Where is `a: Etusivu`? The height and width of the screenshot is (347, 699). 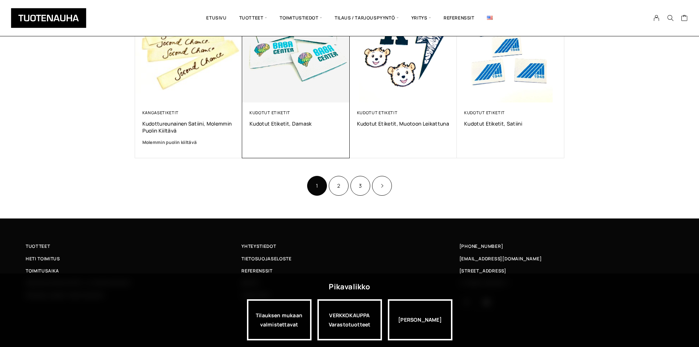 a: Etusivu is located at coordinates (216, 18).